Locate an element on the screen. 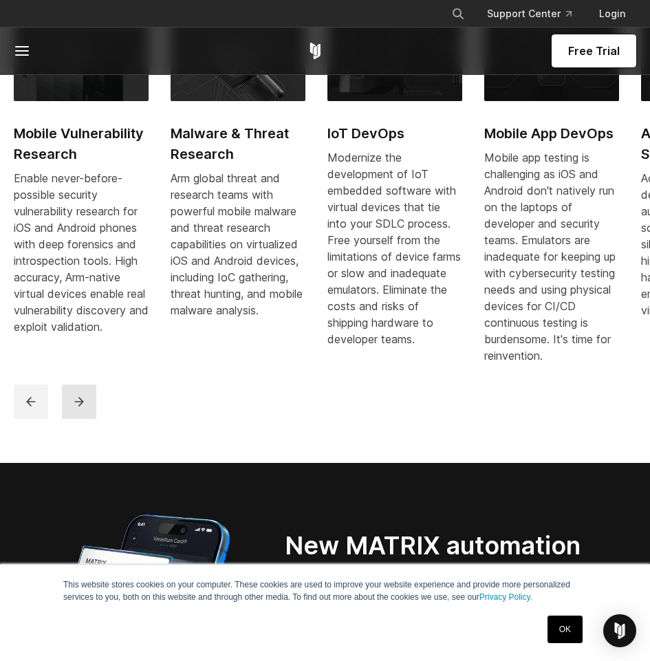 The image size is (650, 661). a: Privacy Policy. is located at coordinates (505, 597).